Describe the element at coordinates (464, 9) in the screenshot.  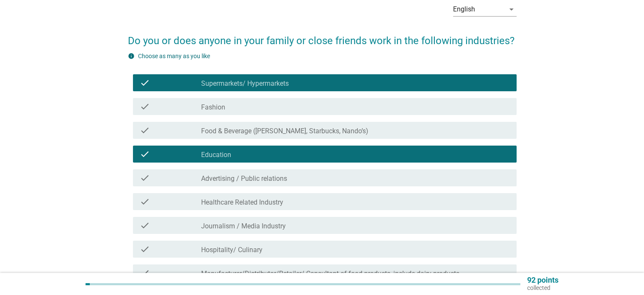
I see `div: English` at that location.